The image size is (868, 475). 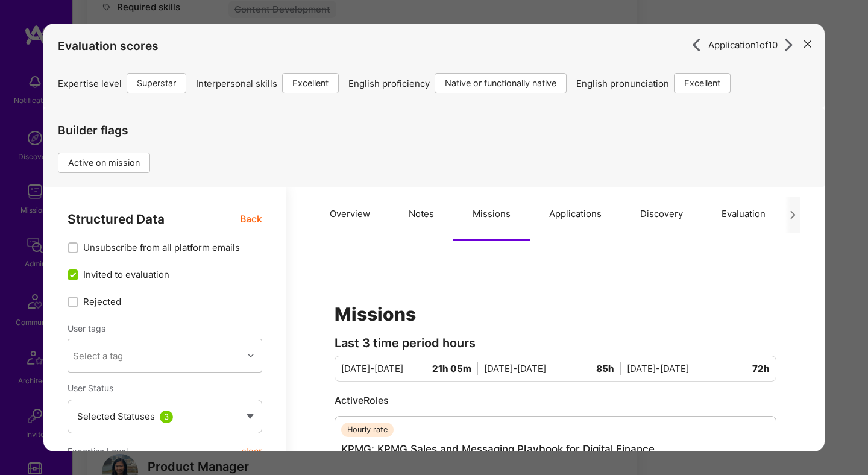 What do you see at coordinates (251, 357) in the screenshot?
I see `i: icon Chevron` at bounding box center [251, 357].